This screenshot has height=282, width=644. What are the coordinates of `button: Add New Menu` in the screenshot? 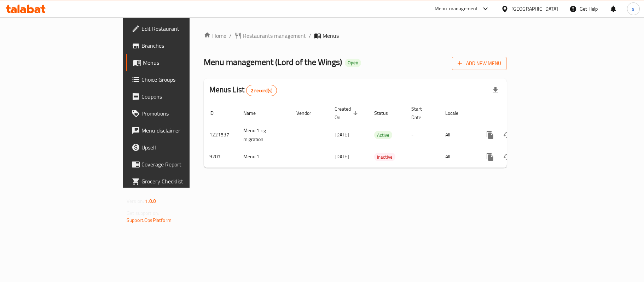 It's located at (479, 64).